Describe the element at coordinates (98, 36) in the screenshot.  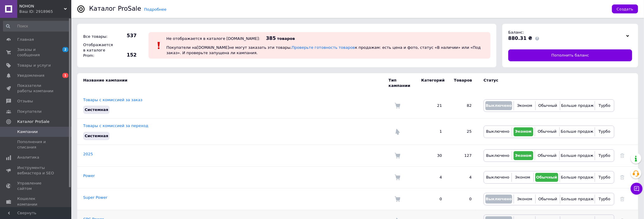
I see `div: Все товары:` at that location.